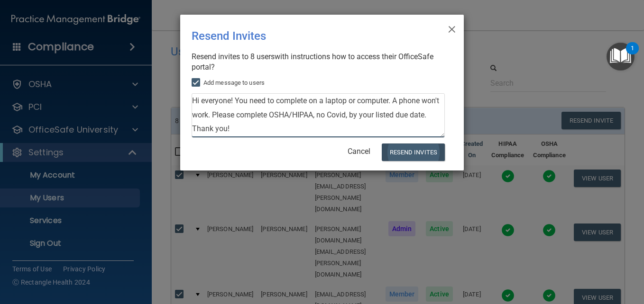  What do you see at coordinates (228, 83) in the screenshot?
I see `label: Add message to users` at bounding box center [228, 83].